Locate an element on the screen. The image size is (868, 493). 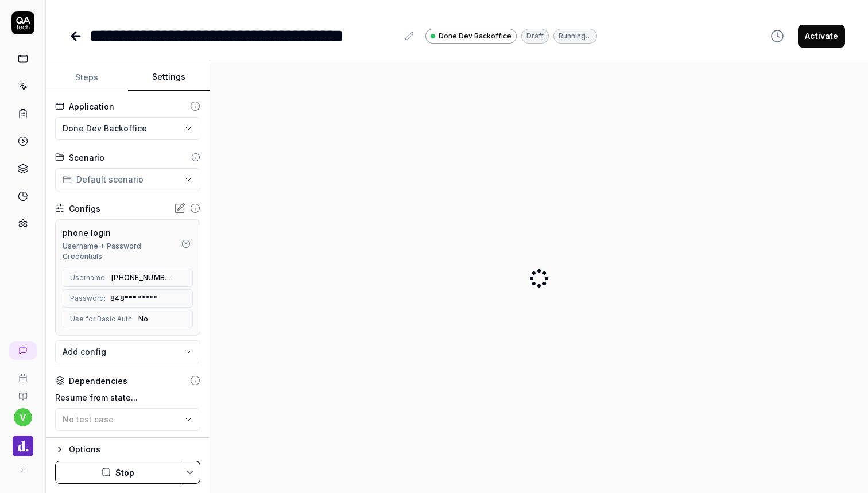
img: Done Logo is located at coordinates (23, 446).